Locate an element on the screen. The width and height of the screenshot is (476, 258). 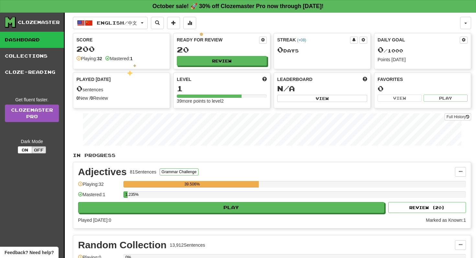
span: This week in points, UTC is located at coordinates (365, 79).